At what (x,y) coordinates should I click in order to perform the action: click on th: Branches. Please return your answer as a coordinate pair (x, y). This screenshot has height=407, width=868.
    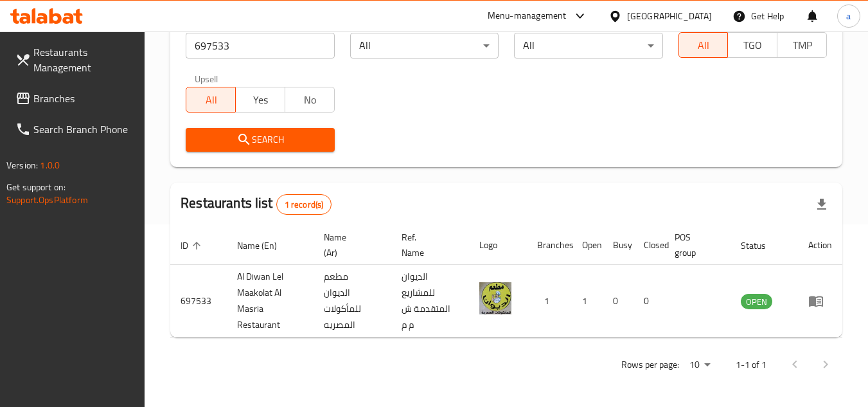
    Looking at the image, I should click on (549, 244).